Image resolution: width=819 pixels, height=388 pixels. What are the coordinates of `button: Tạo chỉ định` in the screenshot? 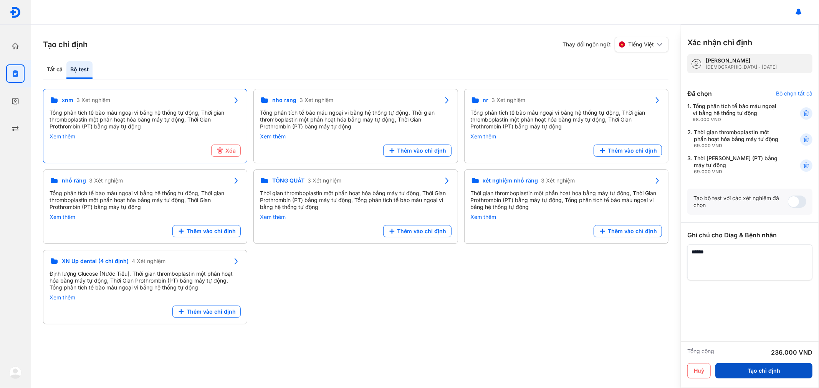 It's located at (763, 371).